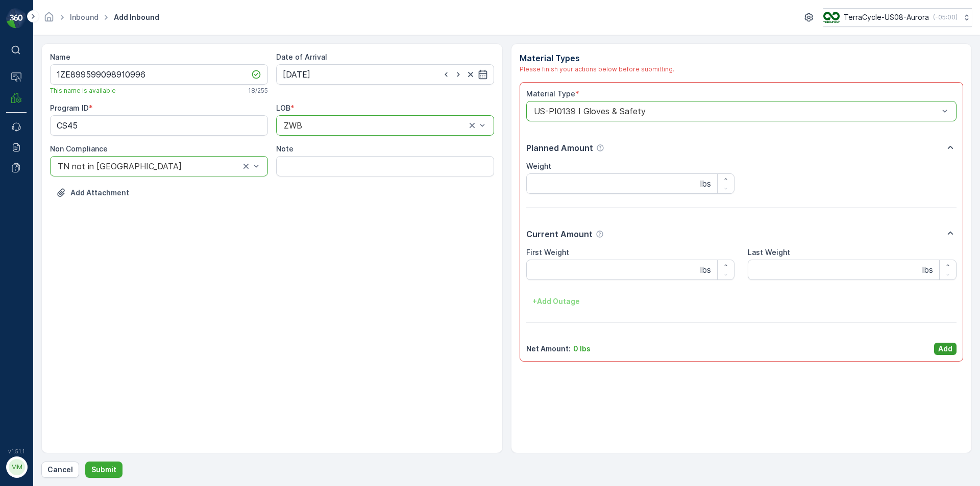 This screenshot has height=486, width=980. Describe the element at coordinates (79, 148) in the screenshot. I see `label: Non Compliance` at that location.